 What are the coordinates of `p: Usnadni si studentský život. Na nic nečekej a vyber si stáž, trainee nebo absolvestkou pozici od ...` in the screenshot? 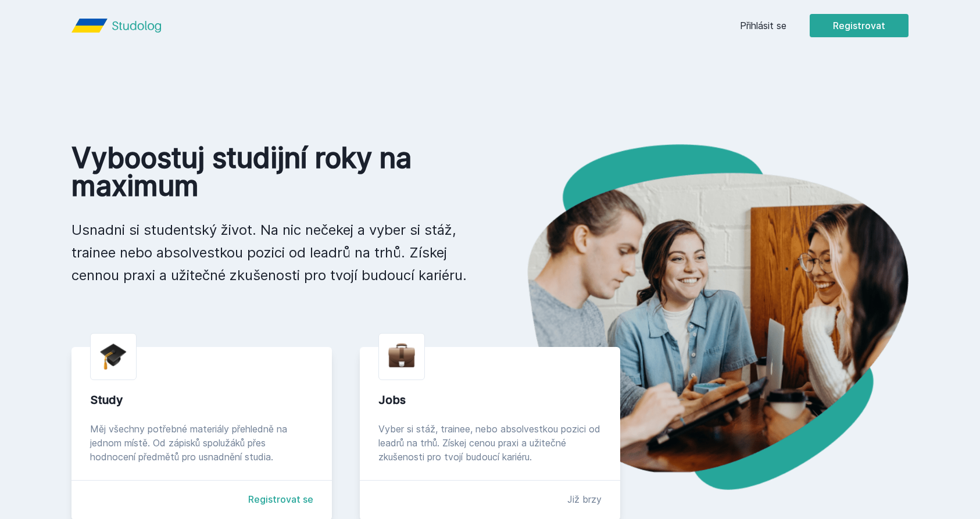 It's located at (271, 252).